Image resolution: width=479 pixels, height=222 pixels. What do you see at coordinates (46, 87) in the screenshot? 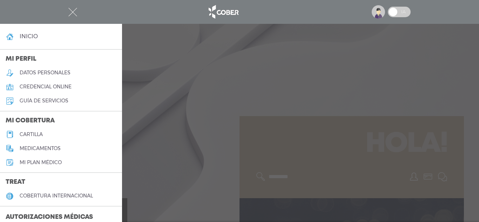
I see `h5: credencial online` at bounding box center [46, 87].